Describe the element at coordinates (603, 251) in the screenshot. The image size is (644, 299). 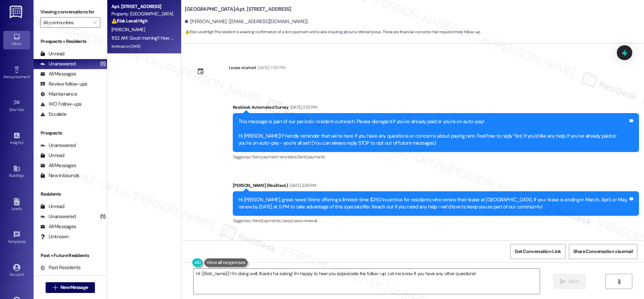
I see `span: Share Conversation via email` at that location.